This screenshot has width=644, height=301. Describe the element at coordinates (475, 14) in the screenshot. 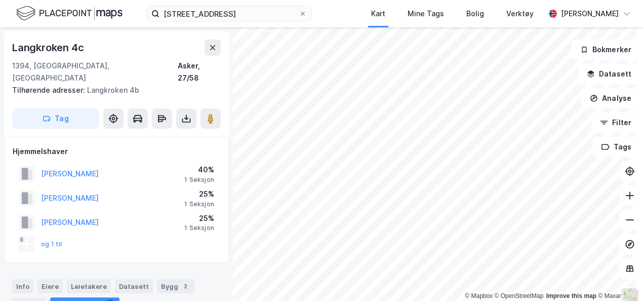

I see `div: Bolig` at that location.